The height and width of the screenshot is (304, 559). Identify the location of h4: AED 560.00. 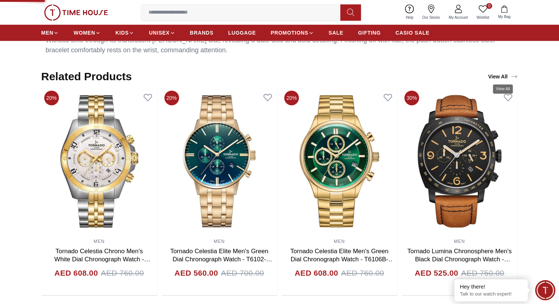
(196, 273).